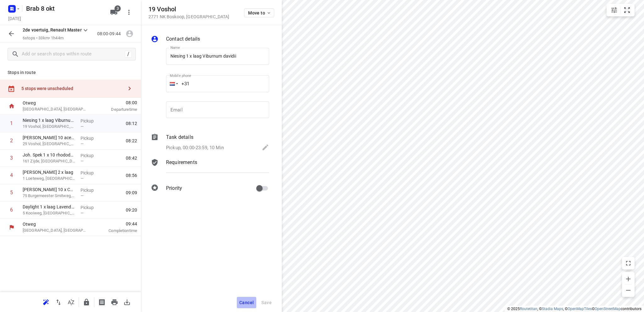 The image size is (644, 312). Describe the element at coordinates (131, 210) in the screenshot. I see `span: 09:20` at that location.